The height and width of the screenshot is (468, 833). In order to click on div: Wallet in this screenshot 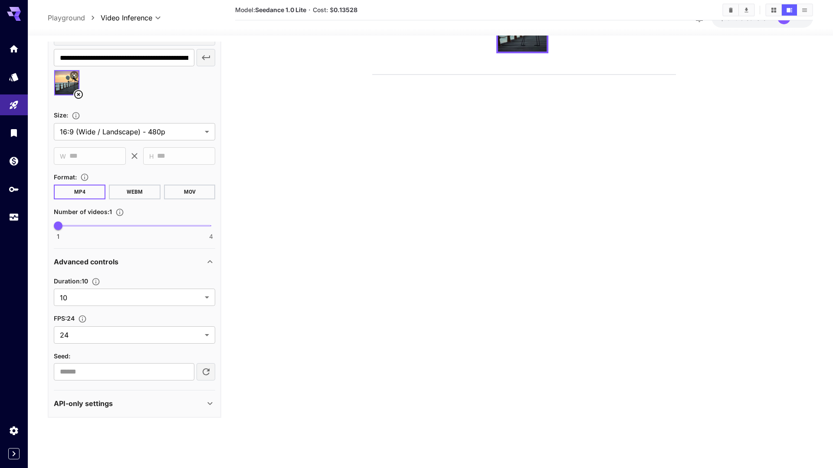, I will do `click(14, 161)`.